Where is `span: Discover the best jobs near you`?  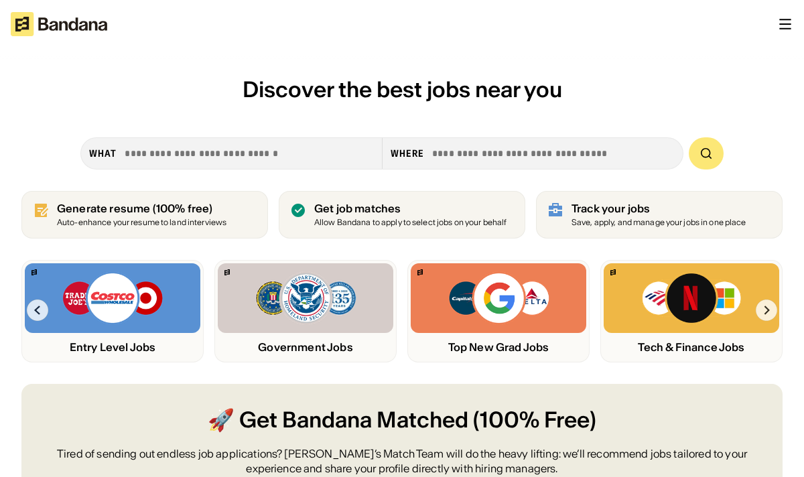
span: Discover the best jobs near you is located at coordinates (402, 89).